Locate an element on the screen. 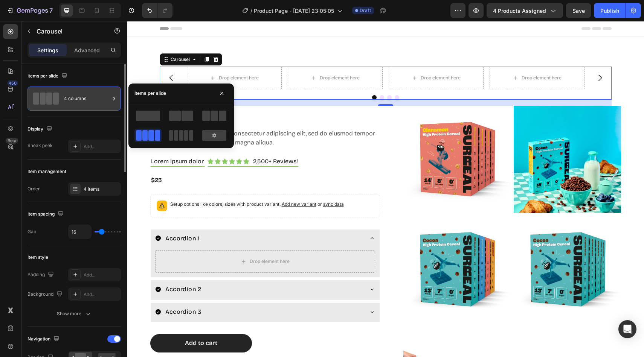 The height and width of the screenshot is (357, 644). div: Add to cart is located at coordinates (74, 322).